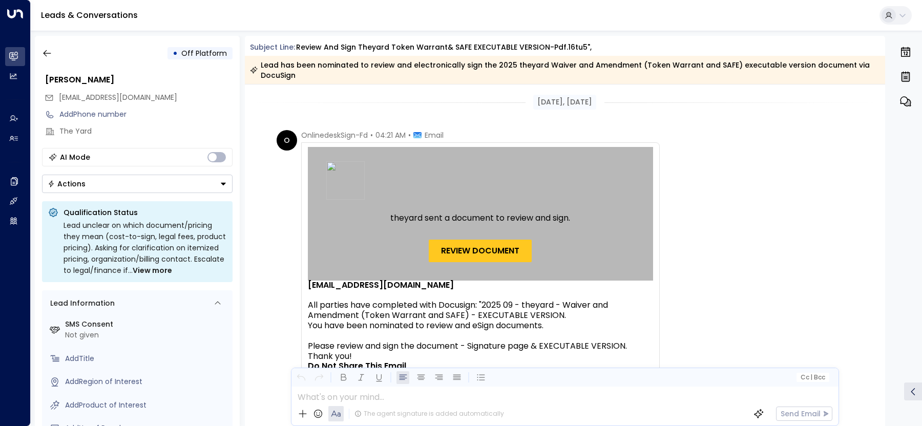 The height and width of the screenshot is (426, 922). Describe the element at coordinates (357, 366) in the screenshot. I see `b: Do Not Share This Email` at that location.